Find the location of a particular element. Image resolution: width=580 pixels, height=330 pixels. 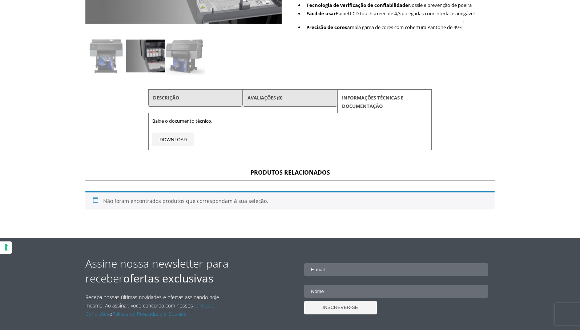

font: e is located at coordinates (111, 314).